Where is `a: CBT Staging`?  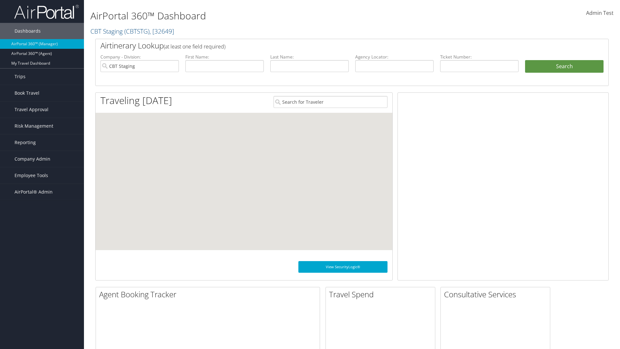
a: CBT Staging is located at coordinates (132, 31).